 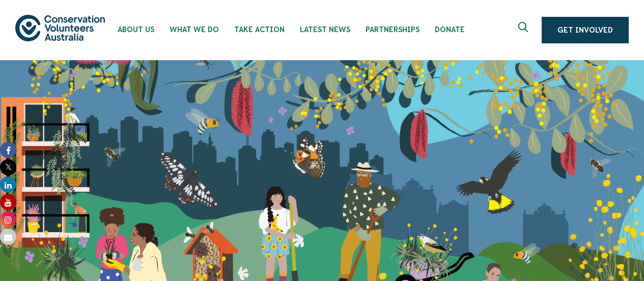 What do you see at coordinates (259, 30) in the screenshot?
I see `span: Take Action` at bounding box center [259, 30].